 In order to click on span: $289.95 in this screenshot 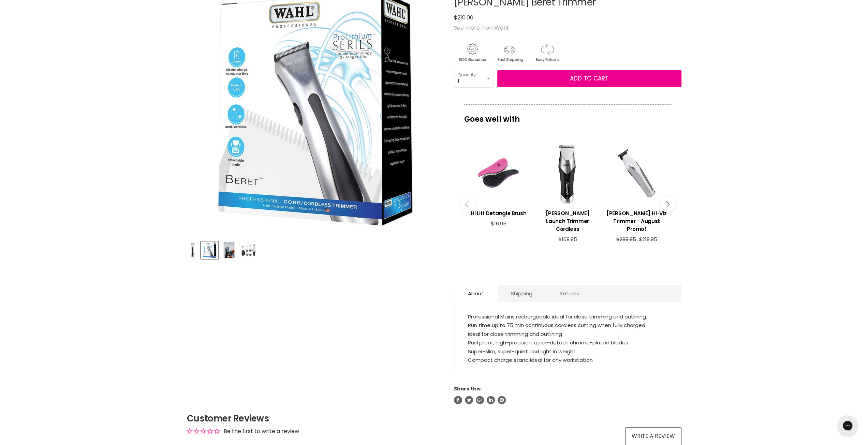, I will do `click(626, 239)`.